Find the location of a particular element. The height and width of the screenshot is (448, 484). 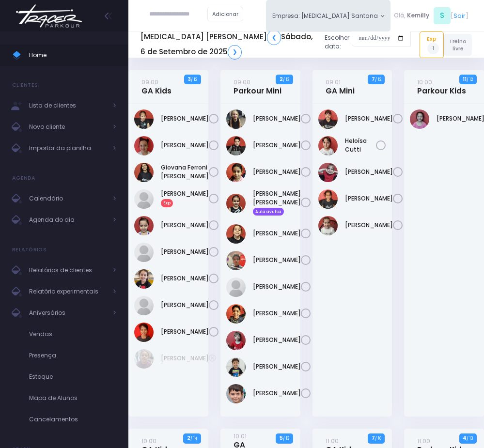

strong: 11 is located at coordinates (464, 79).